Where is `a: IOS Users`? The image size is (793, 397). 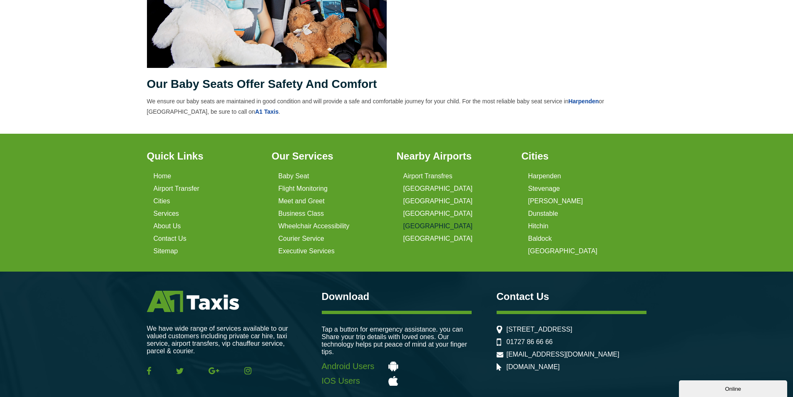 a: IOS Users is located at coordinates (397, 381).